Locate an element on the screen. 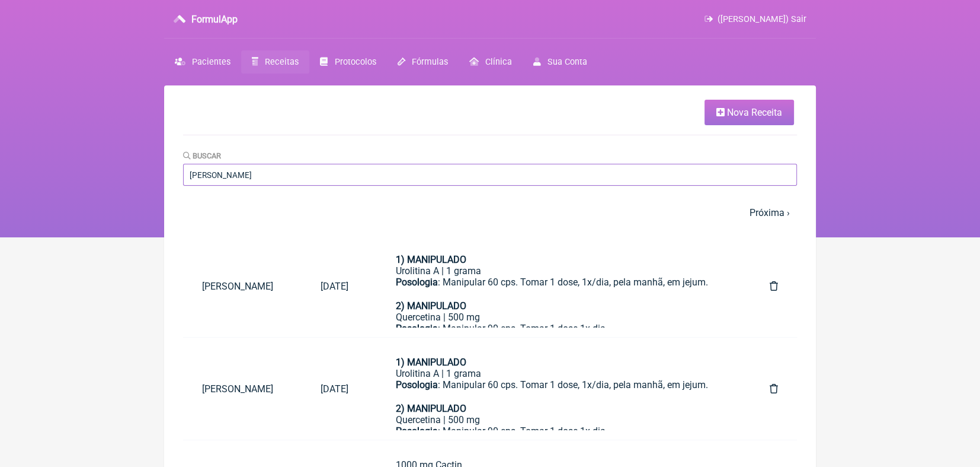 This screenshot has height=467, width=980. h3: FormulApp is located at coordinates (215, 19).